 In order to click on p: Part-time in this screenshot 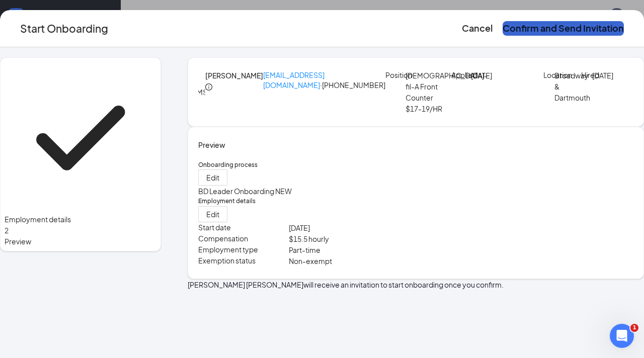, I will do `click(352, 250)`.